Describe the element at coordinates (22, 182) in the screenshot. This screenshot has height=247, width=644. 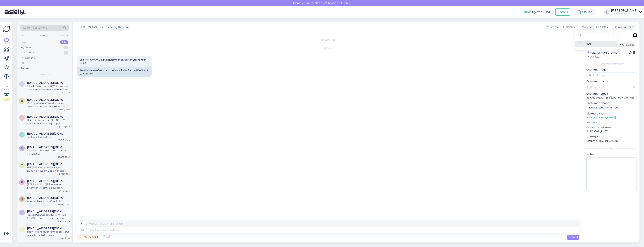
I see `span: k` at that location.